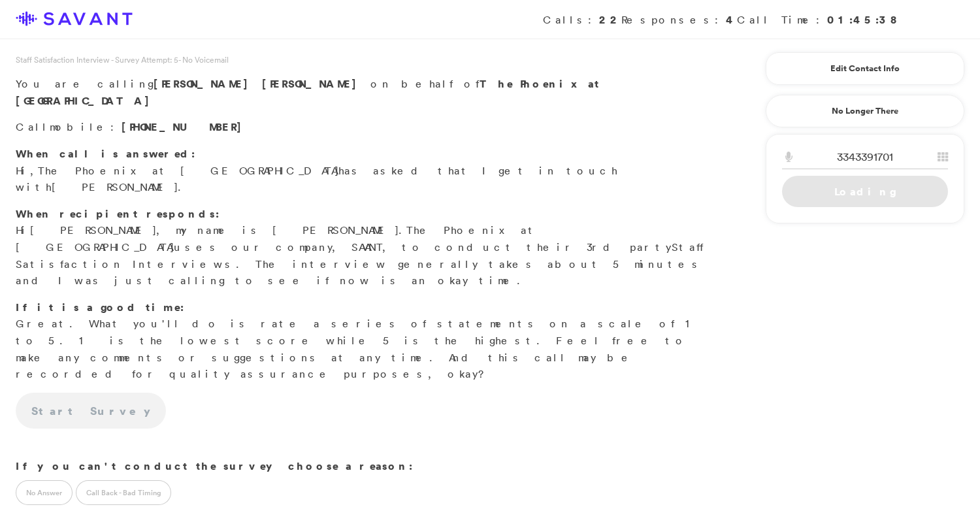 This screenshot has height=507, width=980. I want to click on a: No Longer There, so click(865, 111).